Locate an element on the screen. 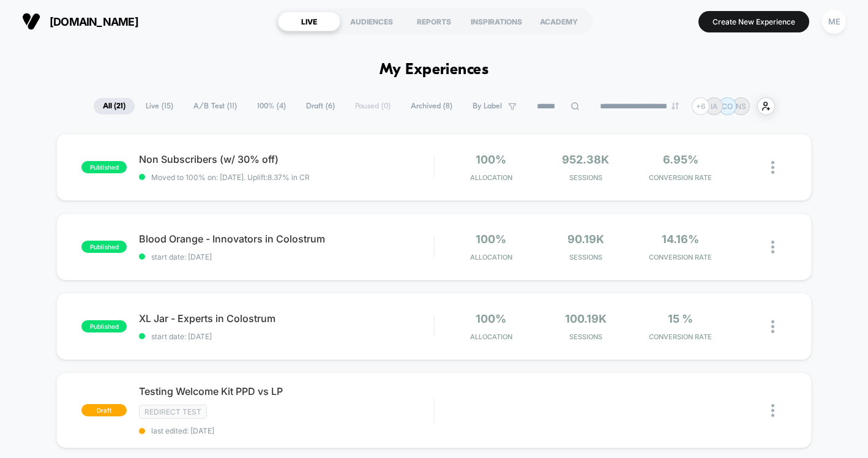 The height and width of the screenshot is (458, 868). span: 952.38k is located at coordinates (585, 159).